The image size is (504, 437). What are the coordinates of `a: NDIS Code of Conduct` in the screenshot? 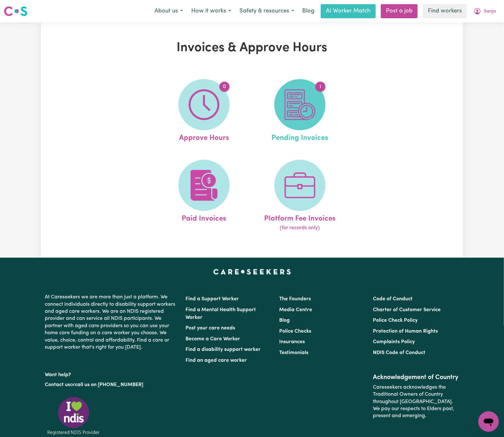 It's located at (399, 353).